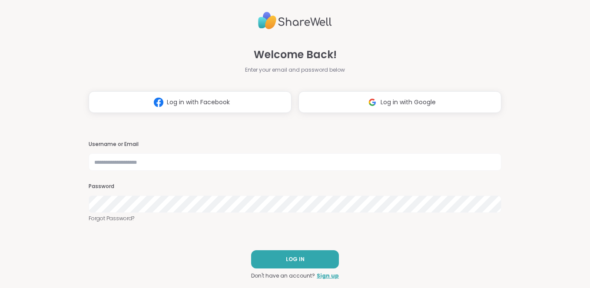  What do you see at coordinates (295, 70) in the screenshot?
I see `span: Enter your email and password below` at bounding box center [295, 70].